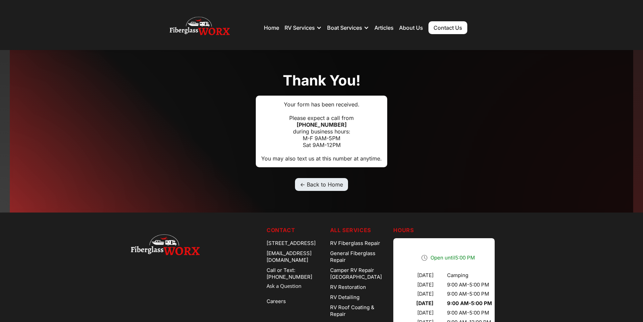  I want to click on time: 5:00 PM, so click(465, 258).